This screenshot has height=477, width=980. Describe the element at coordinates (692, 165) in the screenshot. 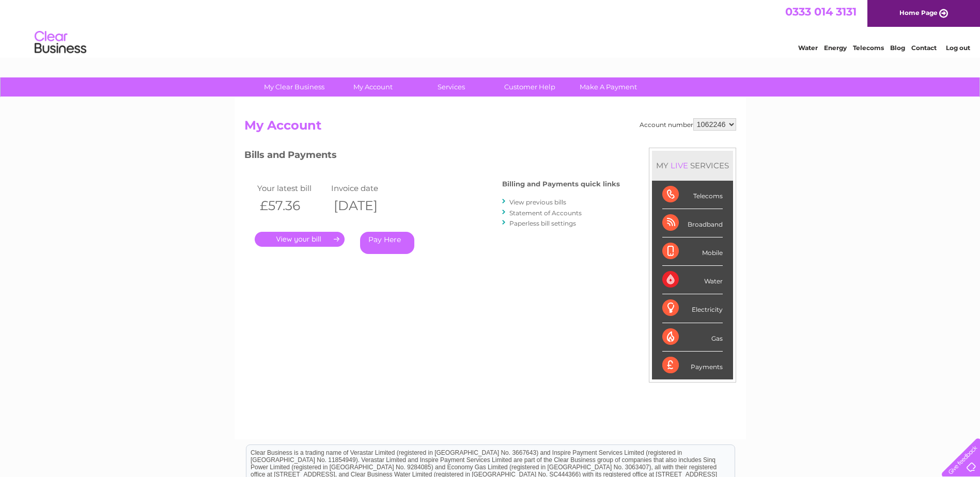

I see `div: MY SERVICES` at that location.